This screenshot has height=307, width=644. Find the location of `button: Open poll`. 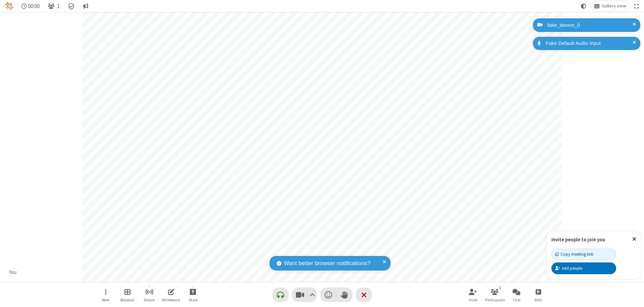

button: Open poll is located at coordinates (538, 295).